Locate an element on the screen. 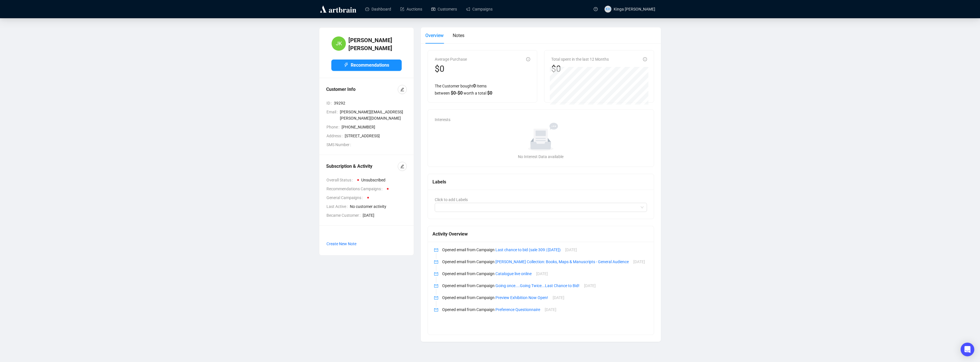 The height and width of the screenshot is (362, 980). span: KH is located at coordinates (608, 9).